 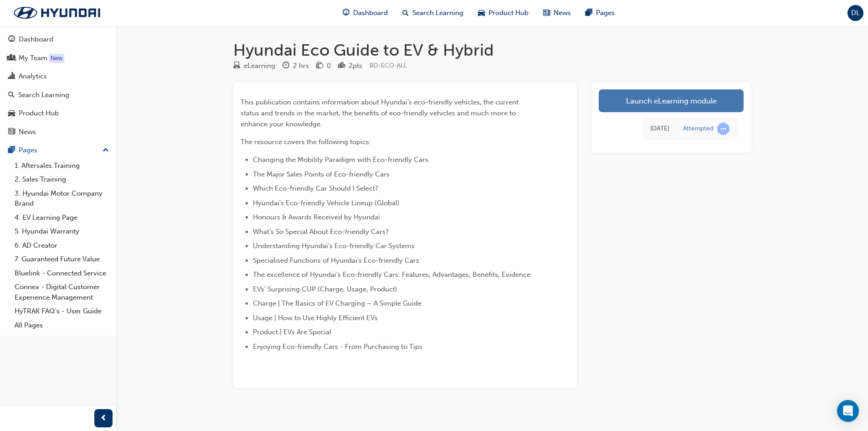 What do you see at coordinates (62, 179) in the screenshot?
I see `a: 2. Sales Training` at bounding box center [62, 179].